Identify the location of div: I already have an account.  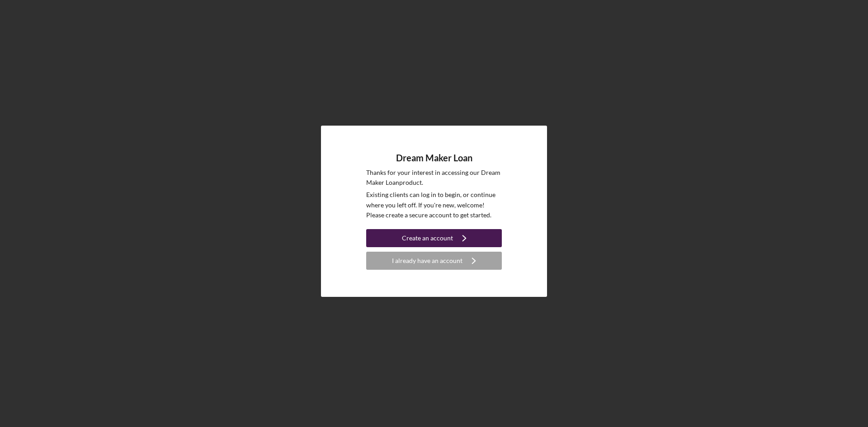
(427, 261).